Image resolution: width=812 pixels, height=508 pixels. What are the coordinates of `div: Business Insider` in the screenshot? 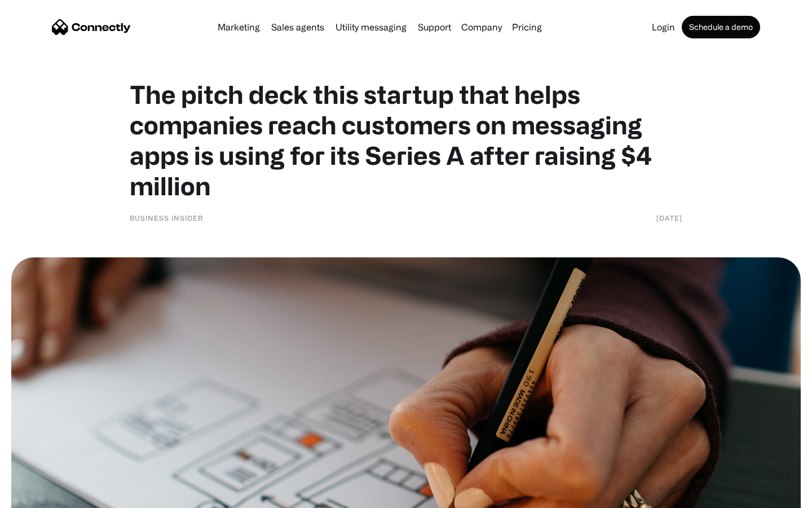 It's located at (166, 218).